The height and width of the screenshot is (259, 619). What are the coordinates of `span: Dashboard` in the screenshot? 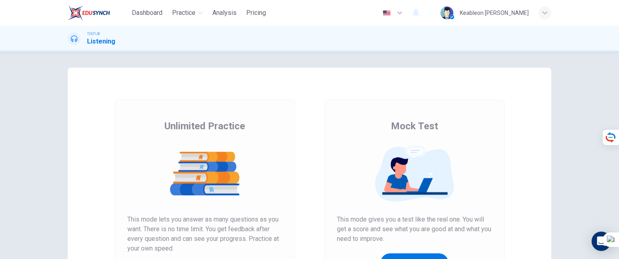 It's located at (147, 13).